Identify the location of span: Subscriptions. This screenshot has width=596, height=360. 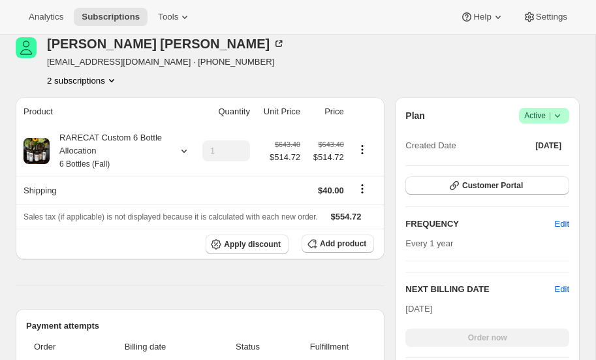
(110, 17).